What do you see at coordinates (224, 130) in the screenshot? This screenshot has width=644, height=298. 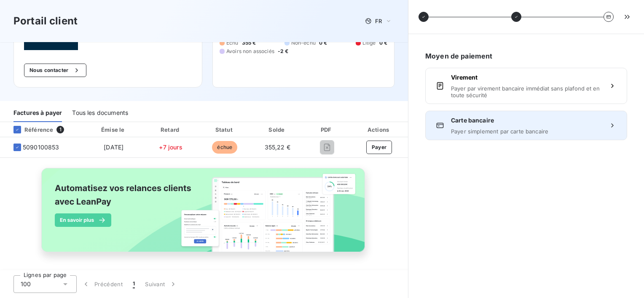 I see `div: Statut` at bounding box center [224, 130].